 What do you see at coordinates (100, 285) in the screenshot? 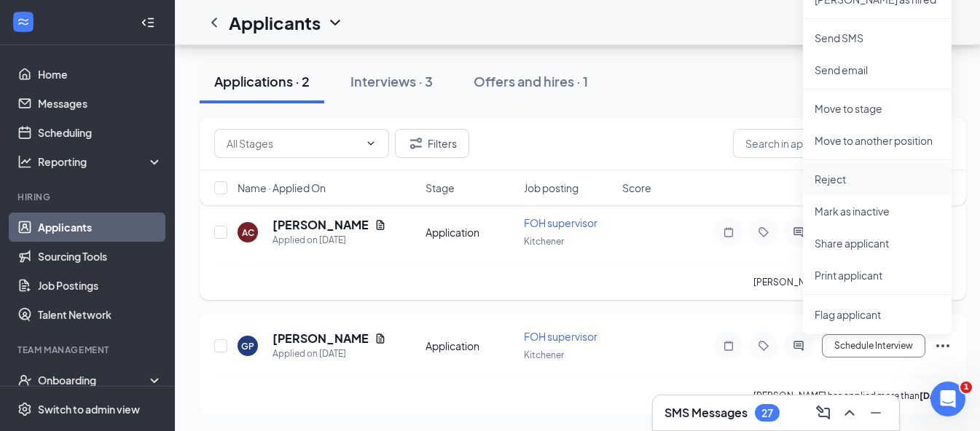
I see `a: Job Postings` at bounding box center [100, 285].